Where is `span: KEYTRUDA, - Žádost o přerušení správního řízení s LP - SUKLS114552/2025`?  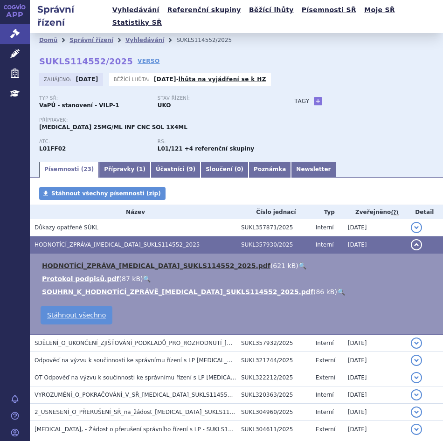
span: KEYTRUDA, - Žádost o přerušení správního řízení s LP - SUKLS114552/2025 is located at coordinates (148, 430).